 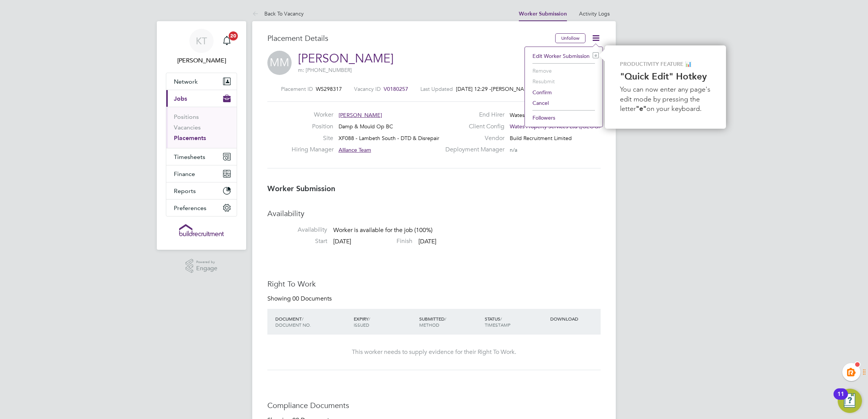 I want to click on span: Jobs, so click(x=180, y=98).